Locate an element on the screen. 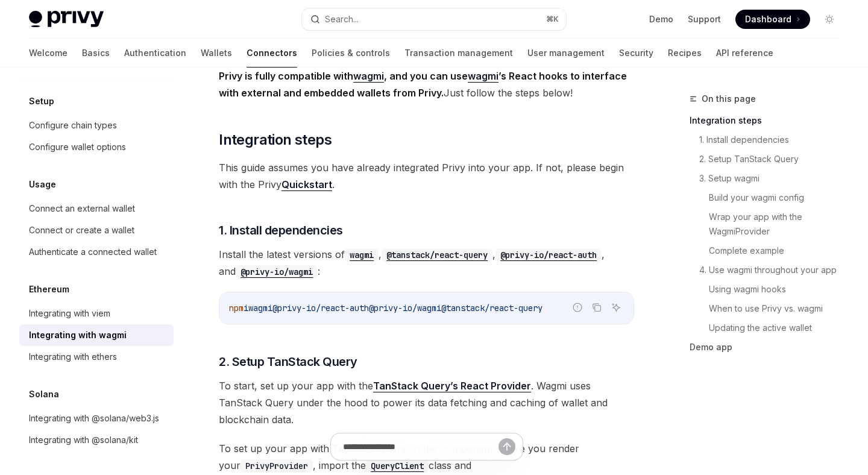 The width and height of the screenshot is (868, 475). a: Transaction management is located at coordinates (459, 53).